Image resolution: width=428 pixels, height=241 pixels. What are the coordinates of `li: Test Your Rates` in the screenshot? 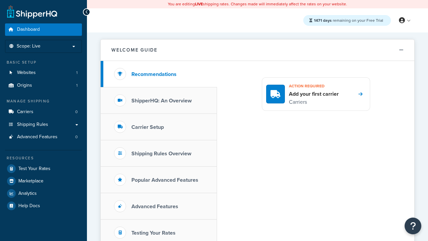 It's located at (43, 168).